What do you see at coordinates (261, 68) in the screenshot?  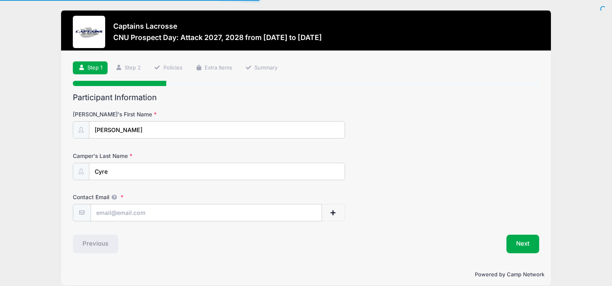 I see `a: Summary` at bounding box center [261, 68].